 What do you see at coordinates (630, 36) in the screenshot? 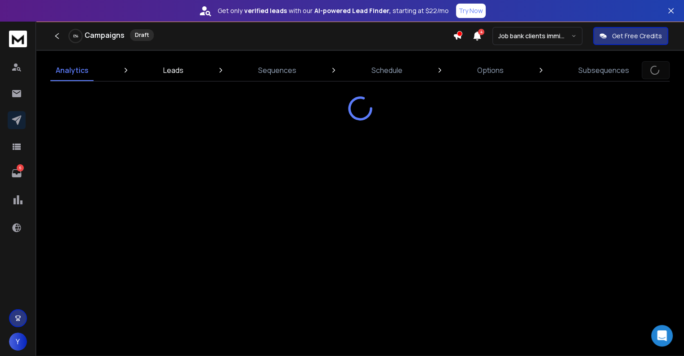
I see `button: Get Free Credits` at bounding box center [630, 36].